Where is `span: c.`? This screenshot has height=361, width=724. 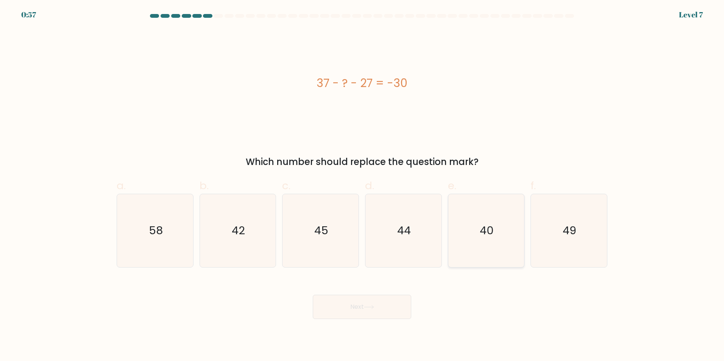
span: c. is located at coordinates (286, 185).